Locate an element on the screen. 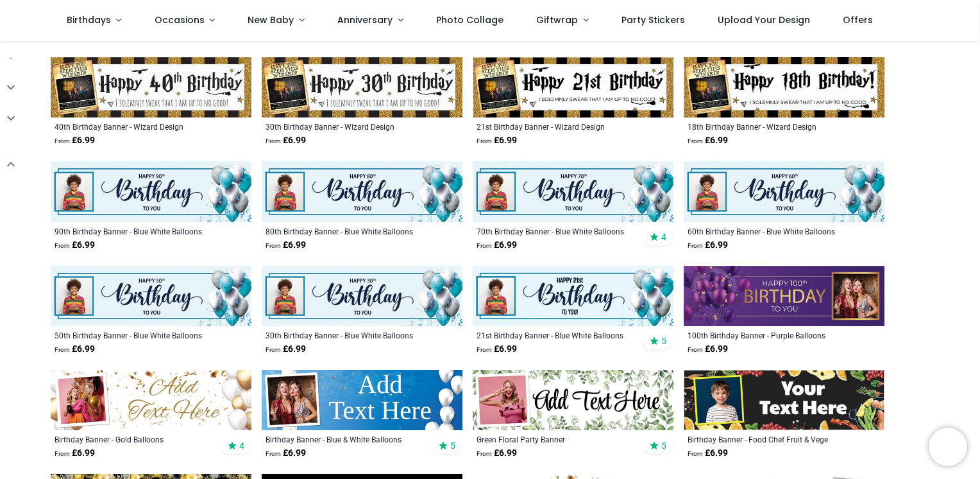  img: Personalised Happy 40th Birthday Banner - Wizard Design - 1 Photo Upload is located at coordinates (151, 87).